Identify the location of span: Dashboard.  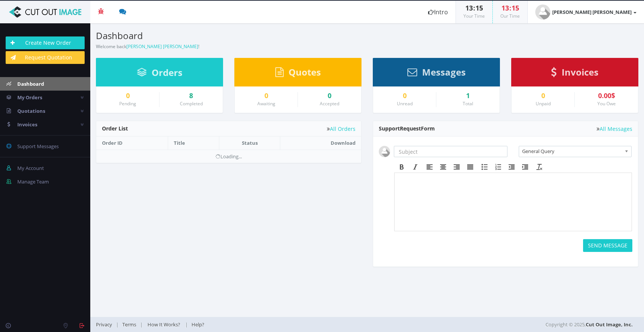
(31, 84).